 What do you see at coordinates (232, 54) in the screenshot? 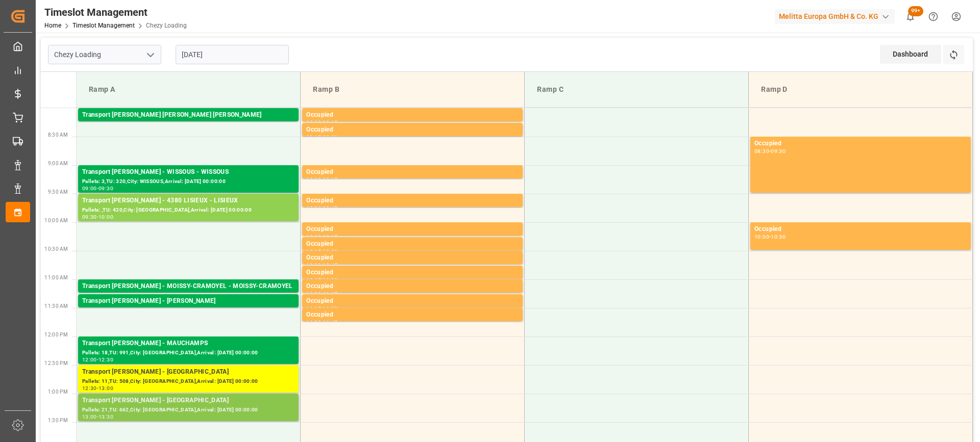
I see `input: DD-MM-YYYY` at bounding box center [232, 54].